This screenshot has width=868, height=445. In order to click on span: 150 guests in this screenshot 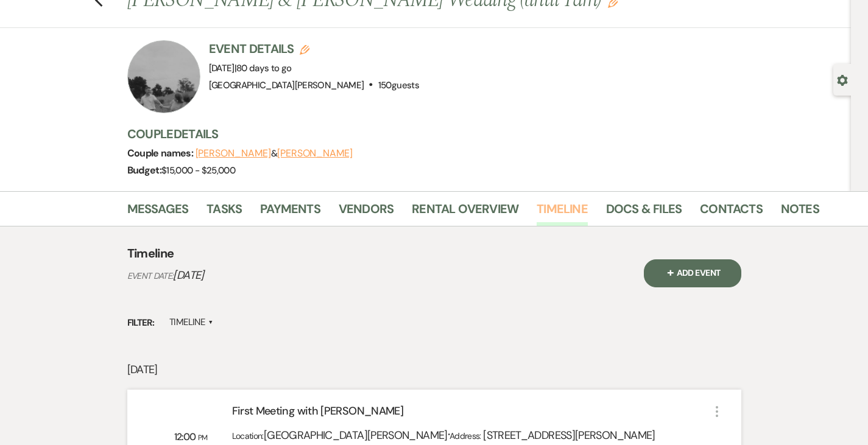, I will do `click(398, 85)`.